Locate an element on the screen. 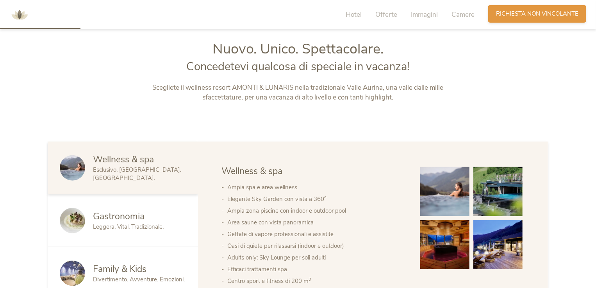 This screenshot has height=288, width=596. span: Camere is located at coordinates (463, 14).